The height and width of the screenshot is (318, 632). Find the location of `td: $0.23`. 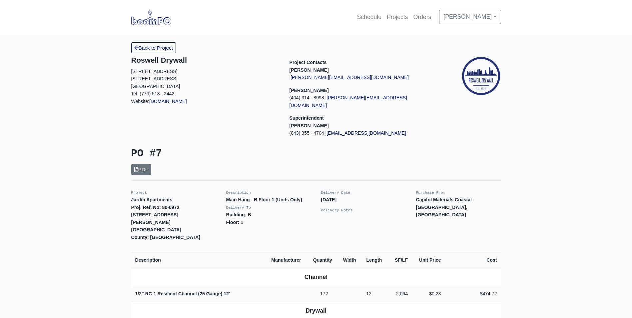

td: $0.23 is located at coordinates (428, 294).